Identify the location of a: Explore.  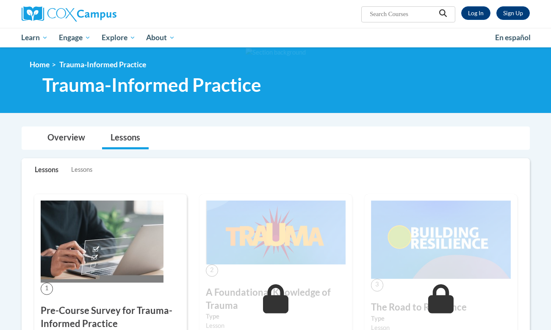
(119, 38).